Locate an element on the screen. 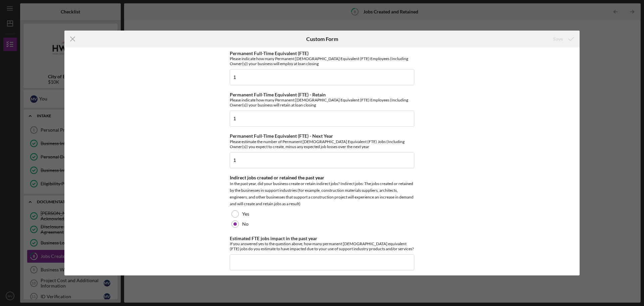 This screenshot has width=644, height=306. label: Permanent Full-Time Equivalent (FTE) - Retain is located at coordinates (278, 94).